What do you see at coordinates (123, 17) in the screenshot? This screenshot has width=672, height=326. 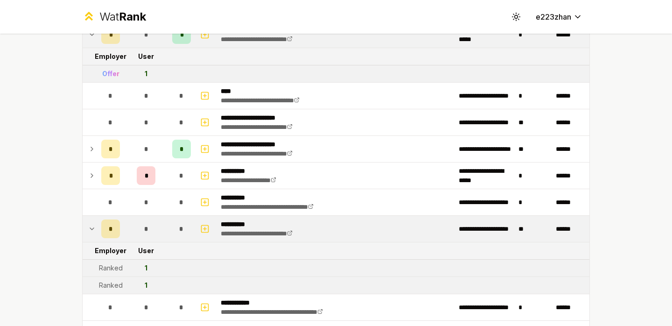 I see `div: Wat` at bounding box center [123, 17].